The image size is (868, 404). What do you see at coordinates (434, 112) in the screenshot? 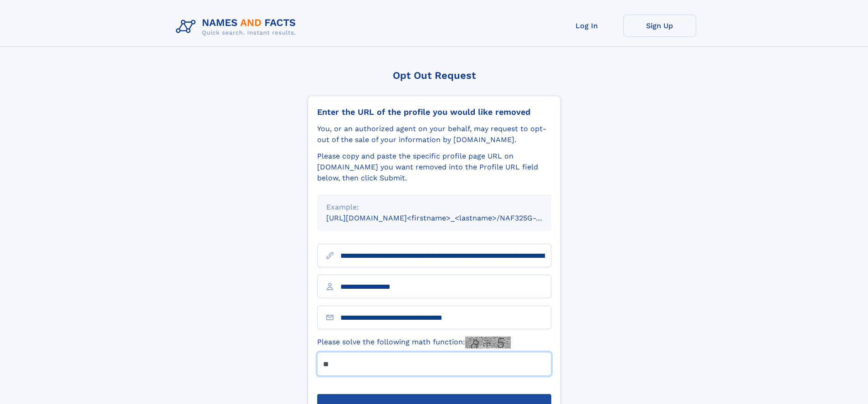
I see `div: Enter the URL of the profile you would like removed` at bounding box center [434, 112].